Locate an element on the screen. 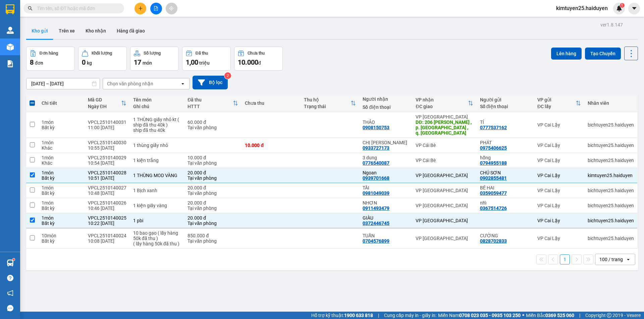 The height and width of the screenshot is (319, 644). span: đơn is located at coordinates (39, 63).